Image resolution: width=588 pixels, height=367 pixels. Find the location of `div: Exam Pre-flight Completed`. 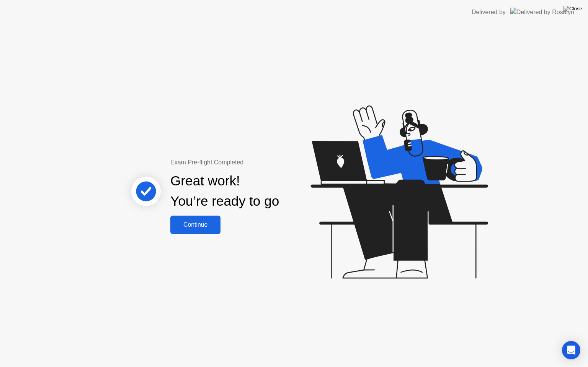

div: Exam Pre-flight Completed is located at coordinates (249, 162).